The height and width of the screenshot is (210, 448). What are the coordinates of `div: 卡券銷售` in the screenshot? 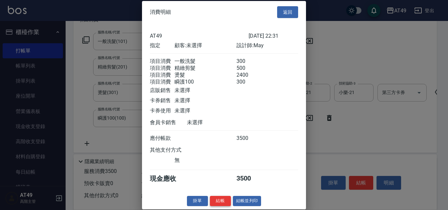 It's located at (162, 101).